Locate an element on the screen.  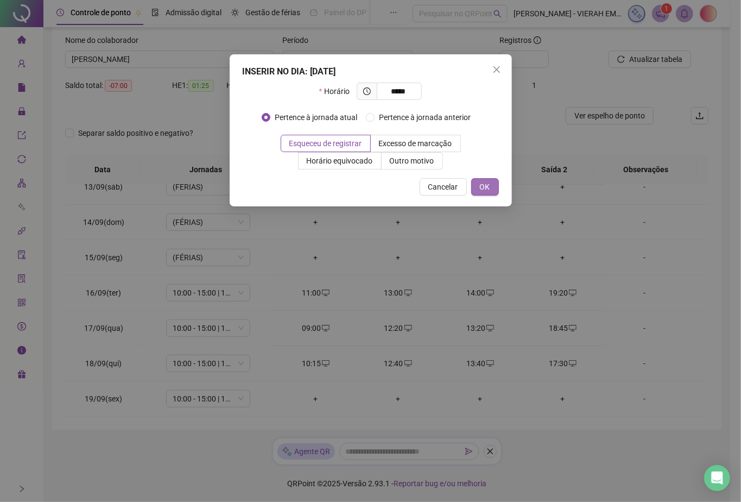
span: Horário equivocado is located at coordinates (340, 161).